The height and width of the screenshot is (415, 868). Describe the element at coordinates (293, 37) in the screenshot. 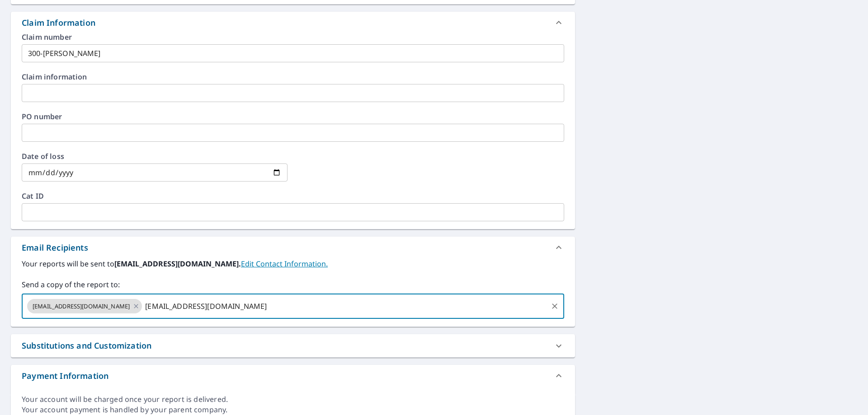

I see `label: Claim number` at that location.